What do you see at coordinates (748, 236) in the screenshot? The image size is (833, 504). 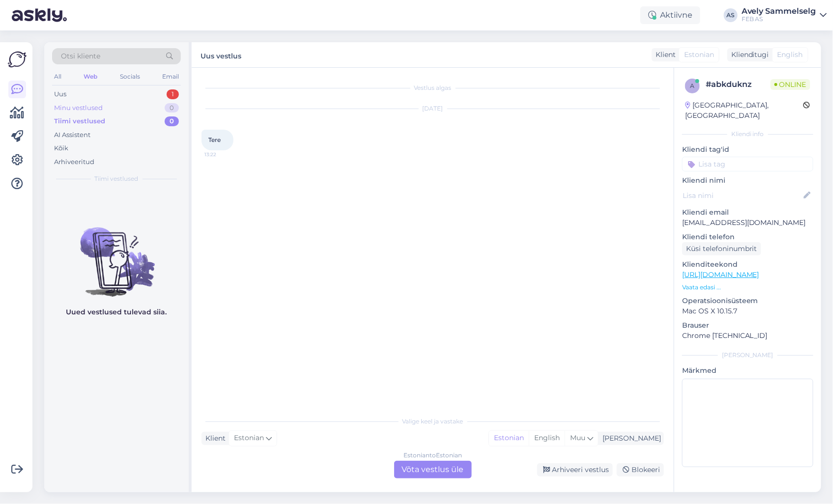 I see `p: Kliendi telefon` at bounding box center [748, 236].